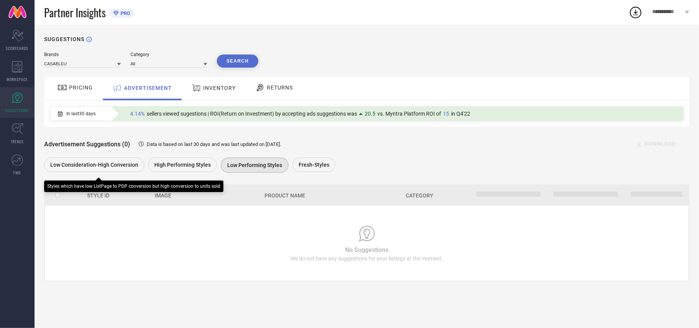 The image size is (699, 328). I want to click on span: 15, so click(446, 114).